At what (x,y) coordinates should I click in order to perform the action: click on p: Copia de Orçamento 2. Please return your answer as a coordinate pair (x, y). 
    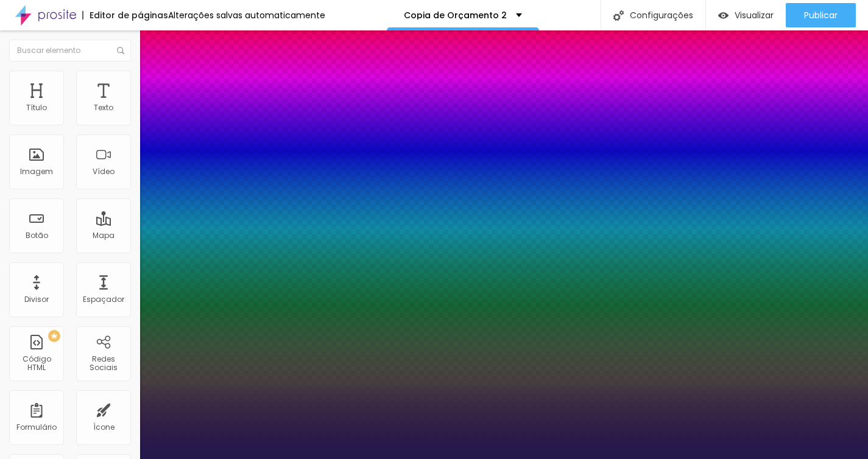
    Looking at the image, I should click on (455, 15).